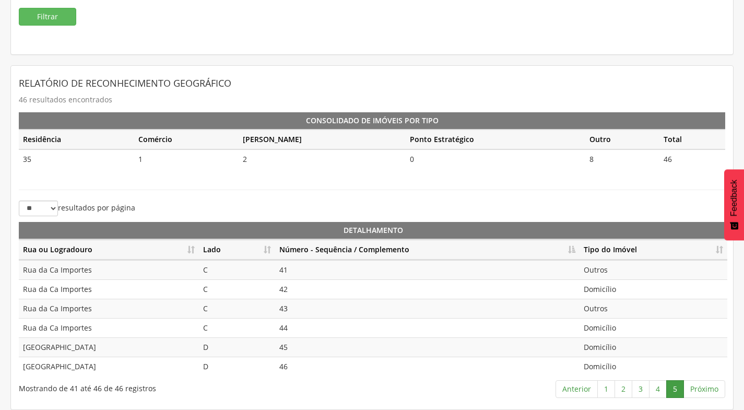  I want to click on a: Anterior, so click(576, 389).